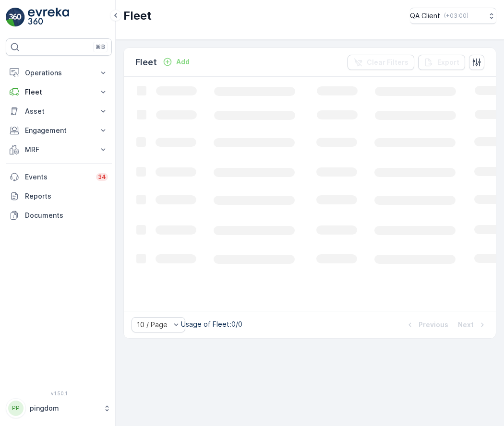 The image size is (504, 426). Describe the element at coordinates (49, 18) in the screenshot. I see `img: logo_light-DOdMpM7g.png` at that location.